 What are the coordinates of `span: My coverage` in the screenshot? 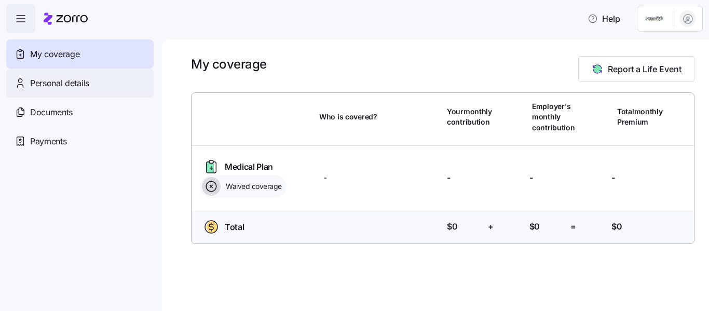 It's located at (54, 54).